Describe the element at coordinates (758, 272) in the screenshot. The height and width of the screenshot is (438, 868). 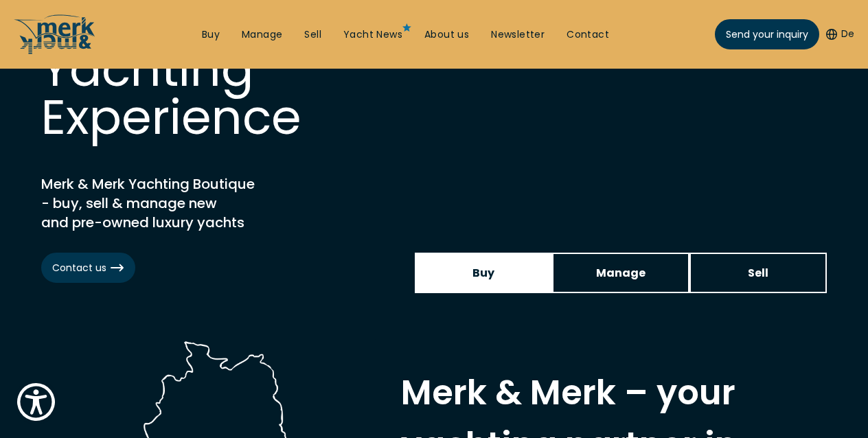
I see `span: Sell` at that location.